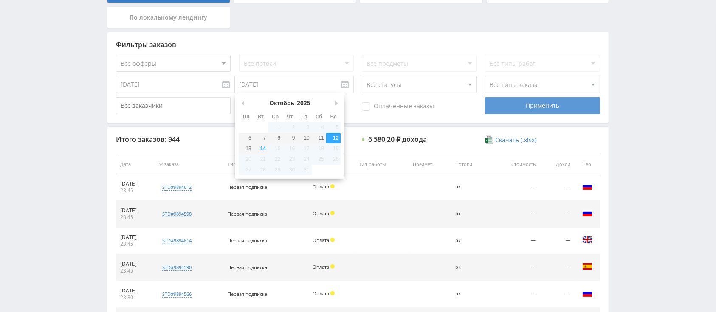 This screenshot has width=716, height=312. What do you see at coordinates (488, 140) in the screenshot?
I see `img: xlsx` at bounding box center [488, 140].